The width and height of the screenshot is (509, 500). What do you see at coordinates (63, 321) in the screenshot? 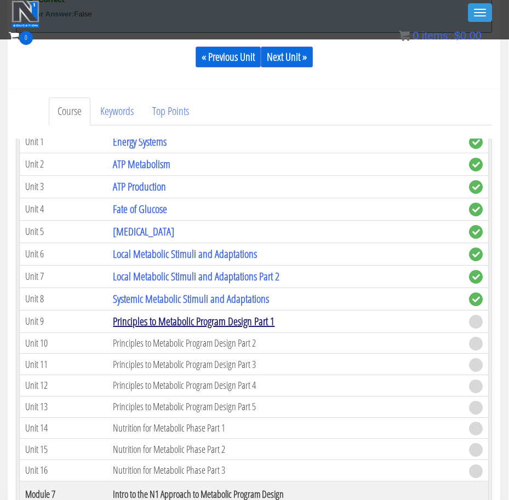
I see `td: Unit 9` at bounding box center [63, 321].